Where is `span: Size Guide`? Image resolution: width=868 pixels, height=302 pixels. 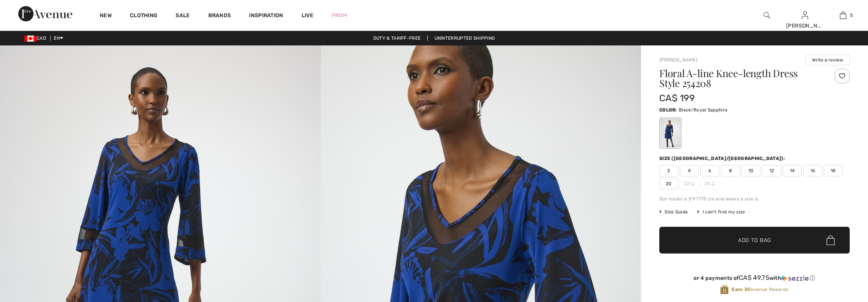 span: Size Guide is located at coordinates (674, 212).